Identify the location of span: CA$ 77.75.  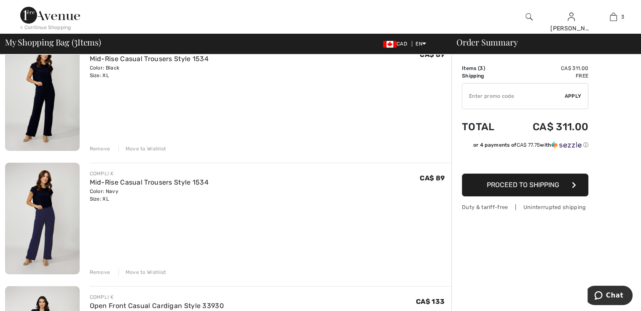
(528, 145).